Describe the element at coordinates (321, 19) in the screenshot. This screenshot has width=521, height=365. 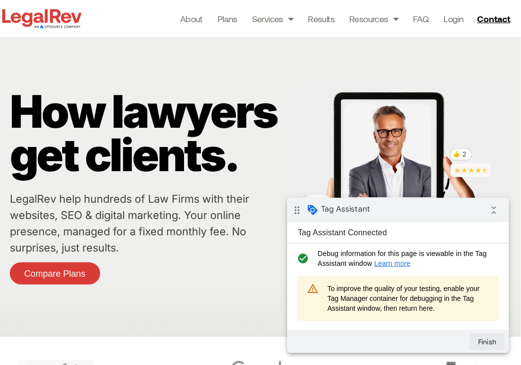
I see `a: Results` at that location.